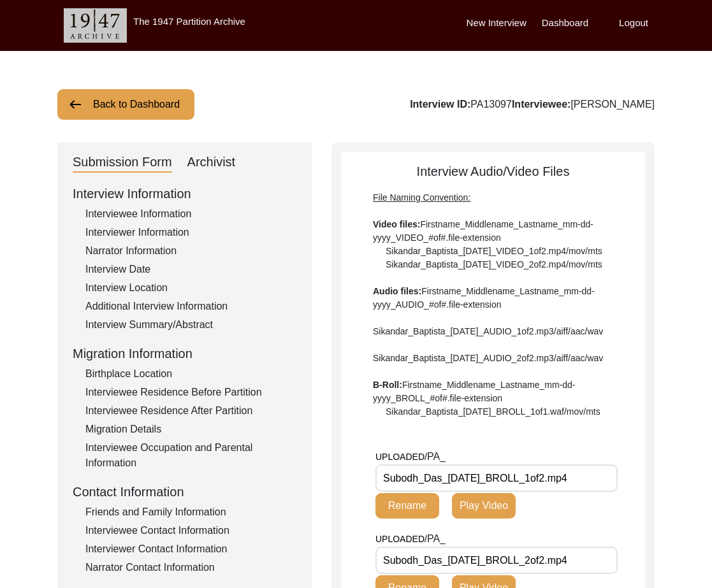  Describe the element at coordinates (396, 224) in the screenshot. I see `b: Video files:` at that location.